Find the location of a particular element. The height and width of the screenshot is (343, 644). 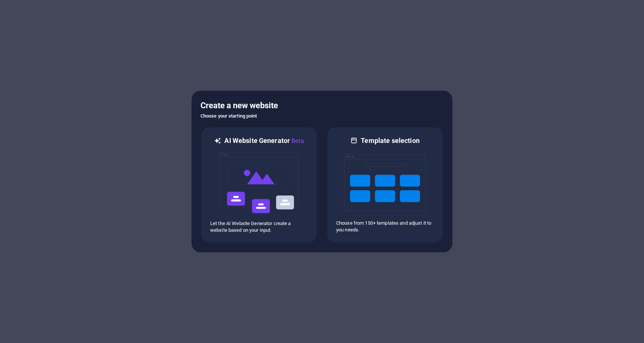

div: Template selectionChoose from 150+ templates and adjust it to you needs. is located at coordinates (385, 185).